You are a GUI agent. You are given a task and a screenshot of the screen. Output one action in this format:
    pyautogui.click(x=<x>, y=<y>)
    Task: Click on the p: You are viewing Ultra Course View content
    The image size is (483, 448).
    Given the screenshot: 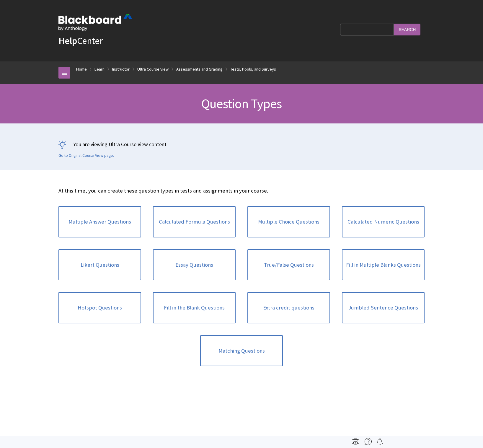 What is the action you would take?
    pyautogui.click(x=242, y=145)
    